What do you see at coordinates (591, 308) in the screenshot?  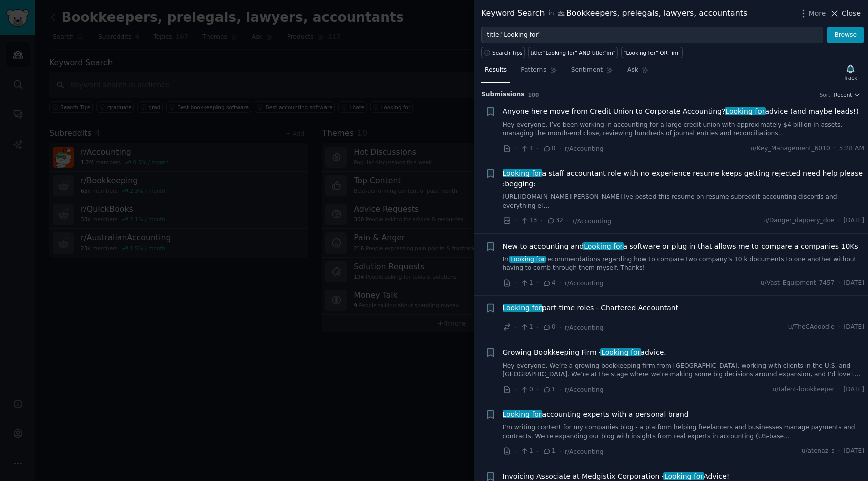 I see `a: Looking forpart-time roles - Chartered Accountant` at bounding box center [591, 308].